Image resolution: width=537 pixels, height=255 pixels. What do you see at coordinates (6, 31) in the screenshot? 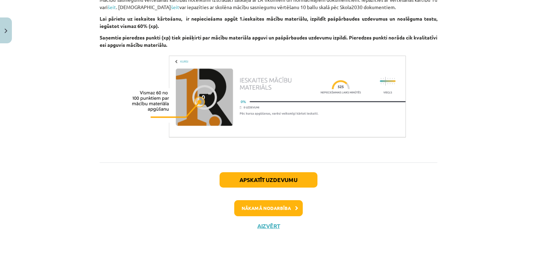
I see `img: icon-close-lesson-0947bae3869378f0d4975bcd49f059093ad1ed9edebbc8119c70593378902aed.svg` at bounding box center [6, 31].